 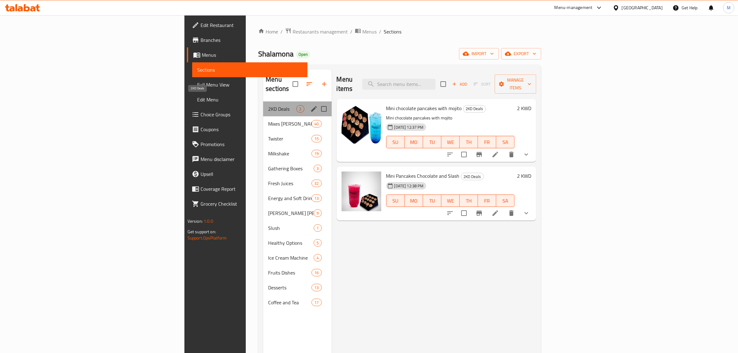 I want to click on img: Mini chocolate pancakes with mojito, so click(x=361, y=124).